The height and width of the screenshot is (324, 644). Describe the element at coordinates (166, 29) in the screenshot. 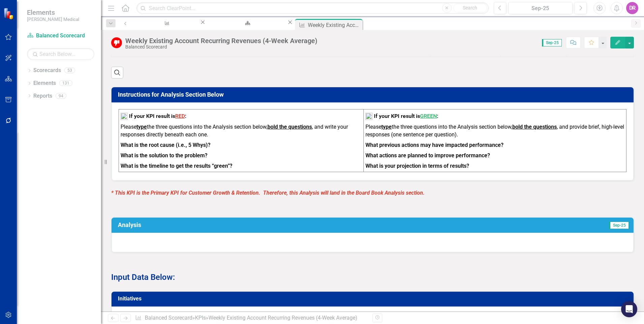

I see `div: Weekly Lost Business (YTD)` at that location.